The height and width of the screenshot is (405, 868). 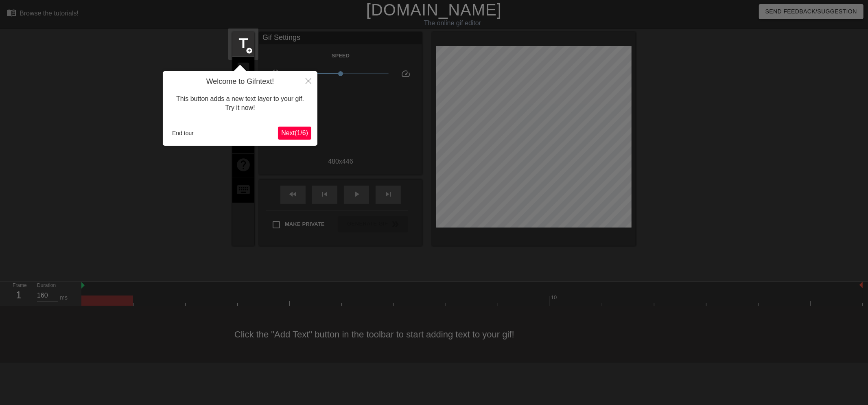 What do you see at coordinates (309, 80) in the screenshot?
I see `button: Close` at bounding box center [309, 80].